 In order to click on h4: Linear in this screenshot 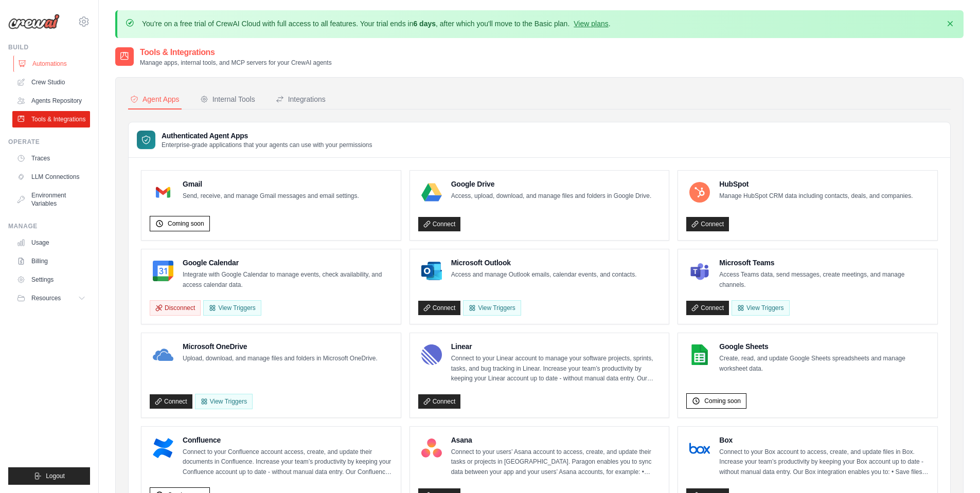, I will do `click(557, 346)`.